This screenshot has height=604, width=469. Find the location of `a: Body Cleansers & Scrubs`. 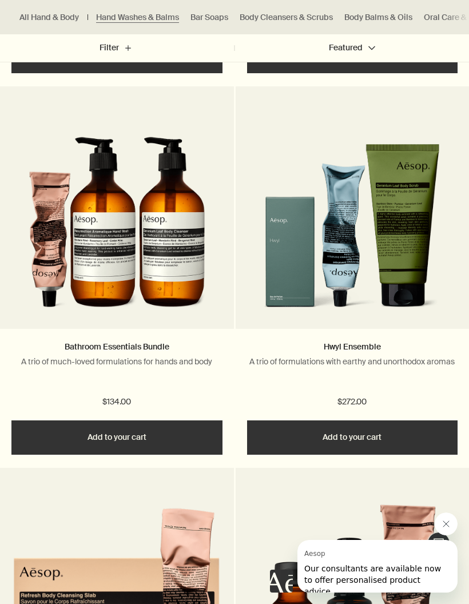

a: Body Cleansers & Scrubs is located at coordinates (286, 17).